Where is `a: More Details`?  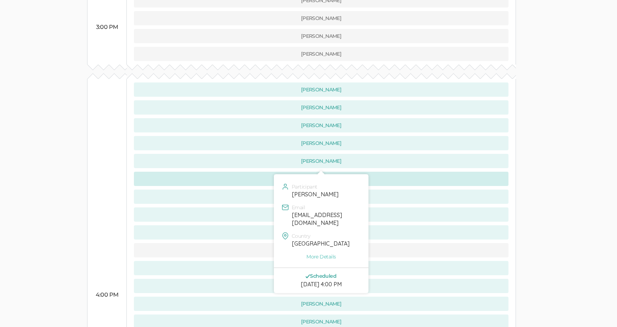
a: More Details is located at coordinates (321, 257).